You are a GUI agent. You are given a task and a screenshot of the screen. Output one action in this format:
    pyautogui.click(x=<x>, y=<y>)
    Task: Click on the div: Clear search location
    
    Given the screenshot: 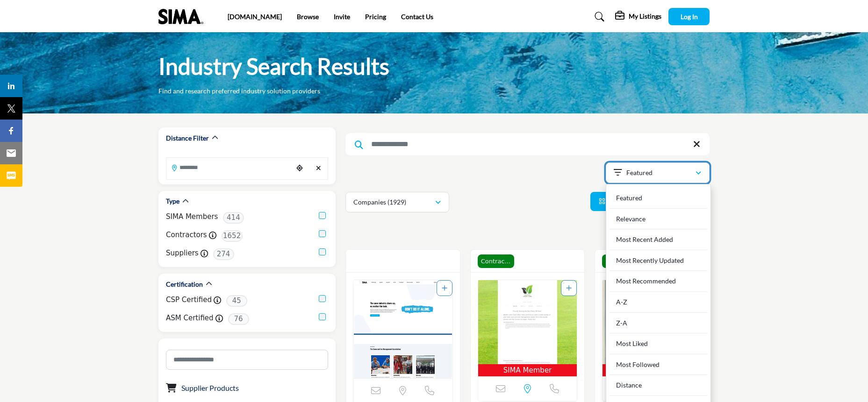 What is the action you would take?
    pyautogui.click(x=319, y=168)
    